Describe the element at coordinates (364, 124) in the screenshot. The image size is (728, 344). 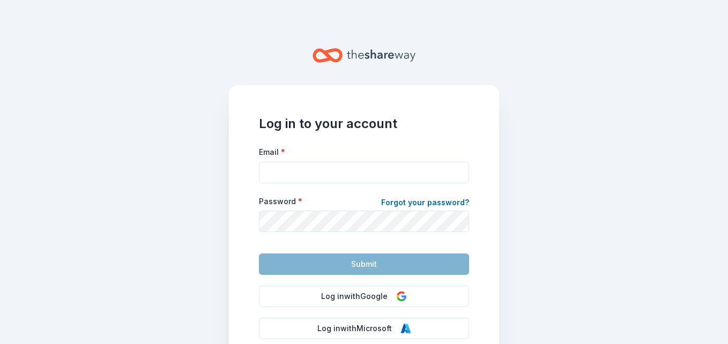
I see `h1: Log in to your account` at that location.